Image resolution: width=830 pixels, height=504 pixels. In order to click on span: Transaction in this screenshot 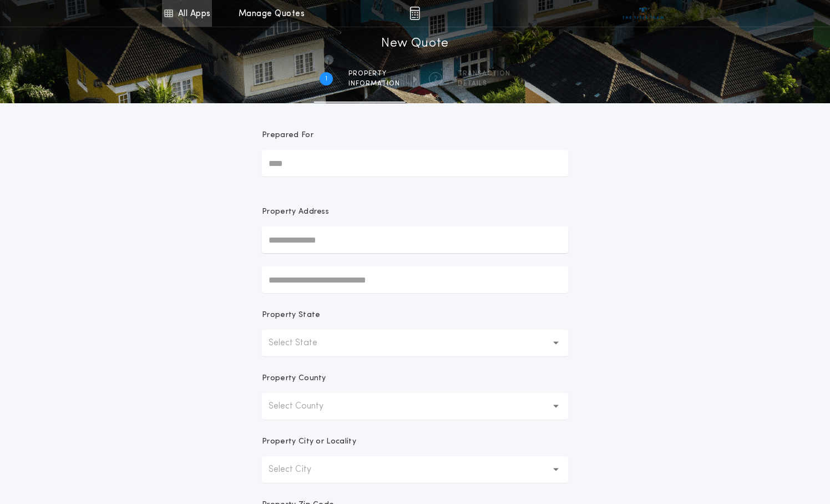, I will do `click(484, 74)`.